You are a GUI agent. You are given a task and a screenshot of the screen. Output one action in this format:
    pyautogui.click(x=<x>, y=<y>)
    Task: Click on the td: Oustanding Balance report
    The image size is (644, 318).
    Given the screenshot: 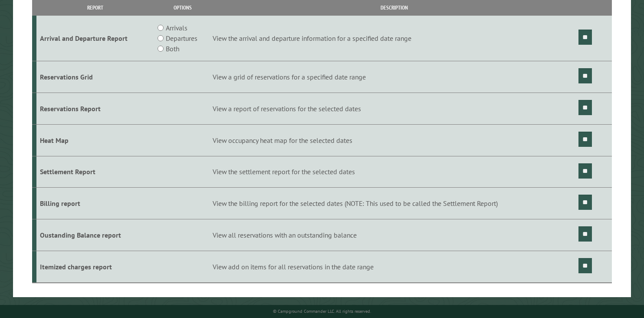 What is the action you would take?
    pyautogui.click(x=95, y=235)
    